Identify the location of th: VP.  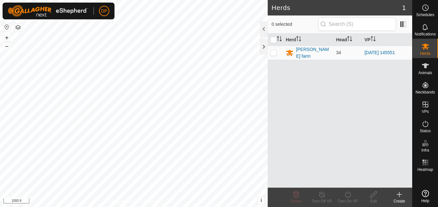
(387, 40).